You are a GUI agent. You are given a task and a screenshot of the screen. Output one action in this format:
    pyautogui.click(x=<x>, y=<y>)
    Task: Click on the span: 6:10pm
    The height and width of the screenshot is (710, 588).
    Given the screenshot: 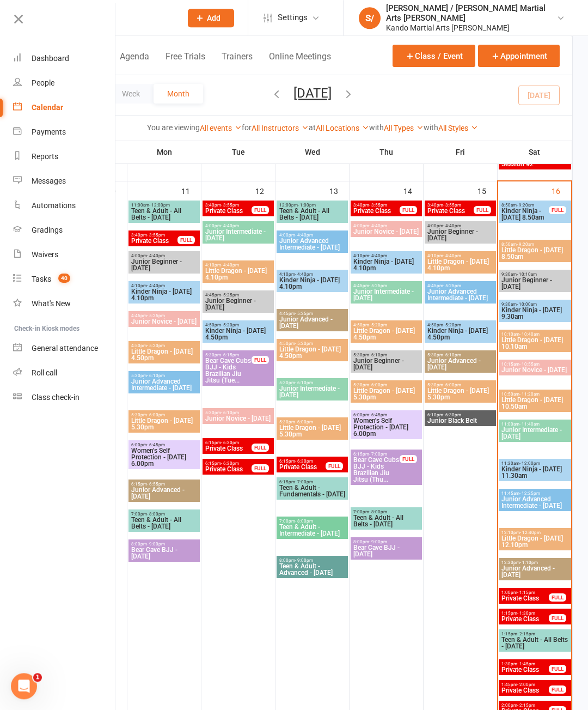 What is the action you would take?
    pyautogui.click(x=460, y=415)
    